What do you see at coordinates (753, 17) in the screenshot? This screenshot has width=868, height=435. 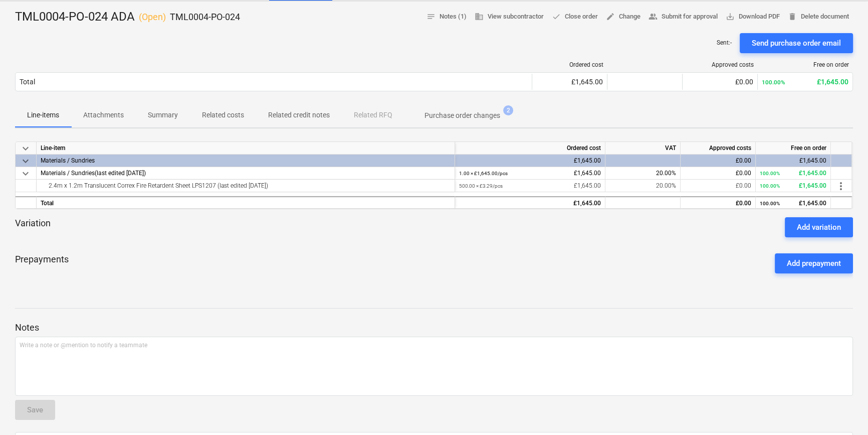 I see `span: Download PDF` at bounding box center [753, 17].